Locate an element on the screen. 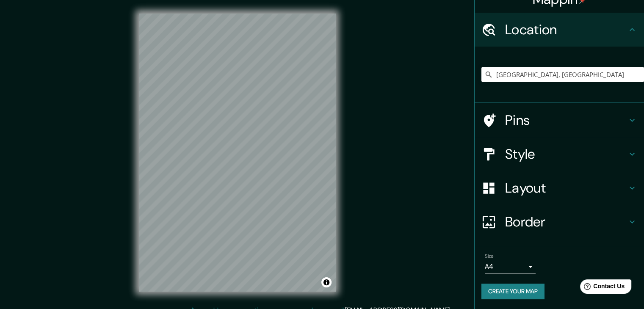  h4: Layout is located at coordinates (566, 188).